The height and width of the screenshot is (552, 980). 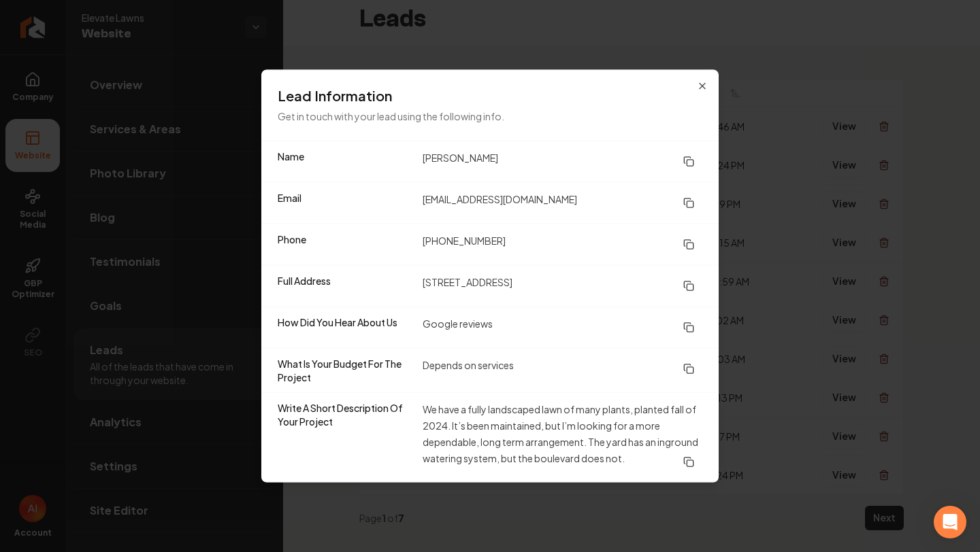 I want to click on dd: Depends on services, so click(x=562, y=370).